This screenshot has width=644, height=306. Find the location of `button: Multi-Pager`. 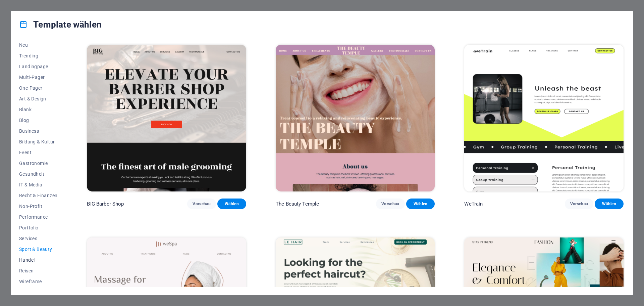

button: Multi-Pager is located at coordinates (38, 77).